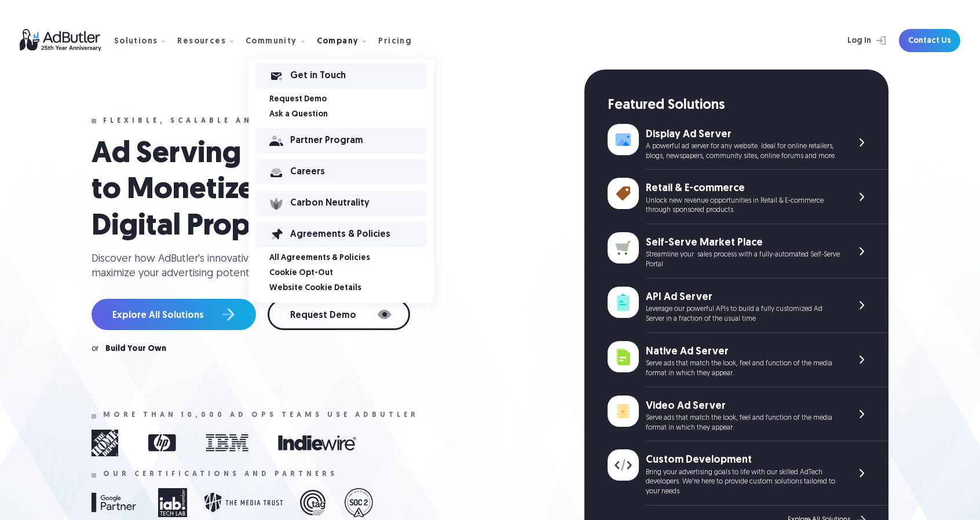  Describe the element at coordinates (742, 260) in the screenshot. I see `div: Streamline your sales process with a fully-automated Self-Serve Portal` at that location.